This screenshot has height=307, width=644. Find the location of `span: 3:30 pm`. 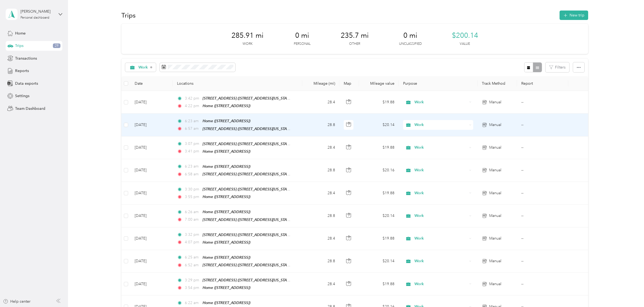

span: 3:30 pm is located at coordinates (192, 190).